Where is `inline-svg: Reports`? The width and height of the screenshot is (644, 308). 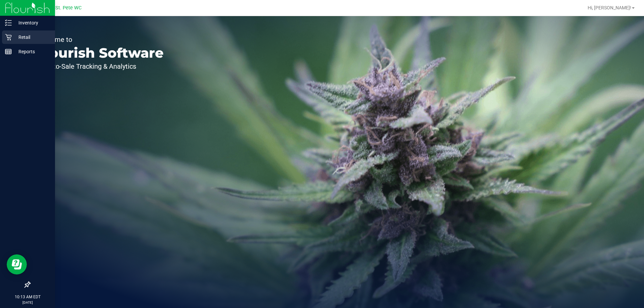
inline-svg: Reports is located at coordinates (8, 52).